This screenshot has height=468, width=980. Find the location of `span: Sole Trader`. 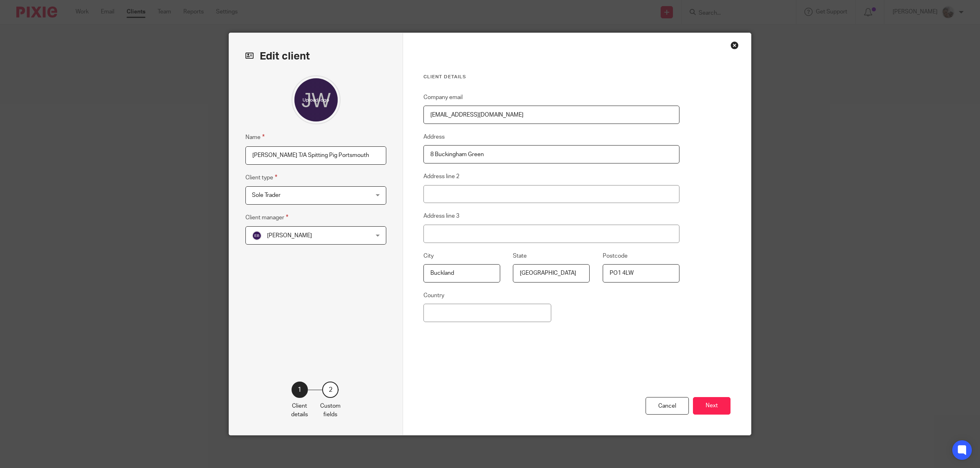

span: Sole Trader is located at coordinates (266, 195).